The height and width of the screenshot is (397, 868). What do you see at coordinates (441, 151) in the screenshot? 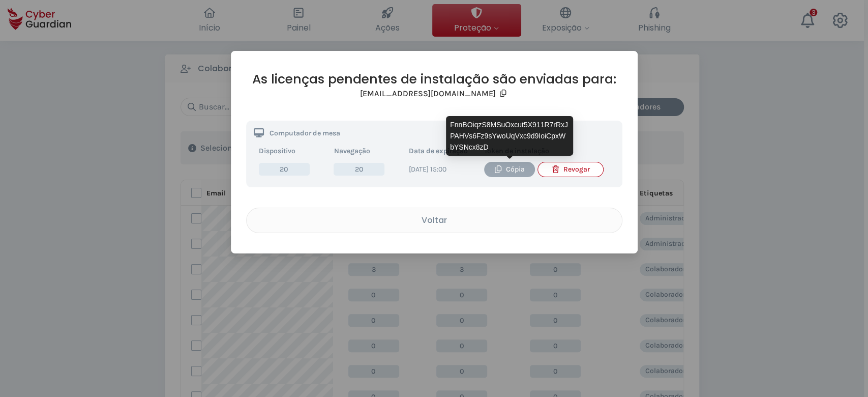
I see `th: Data de expiração` at bounding box center [441, 151].